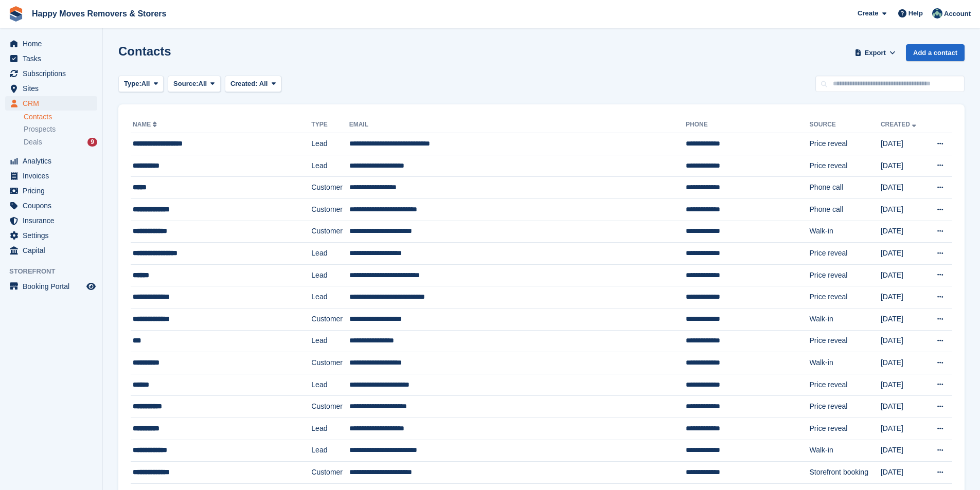 Image resolution: width=980 pixels, height=490 pixels. What do you see at coordinates (60, 117) in the screenshot?
I see `a: Contacts` at bounding box center [60, 117].